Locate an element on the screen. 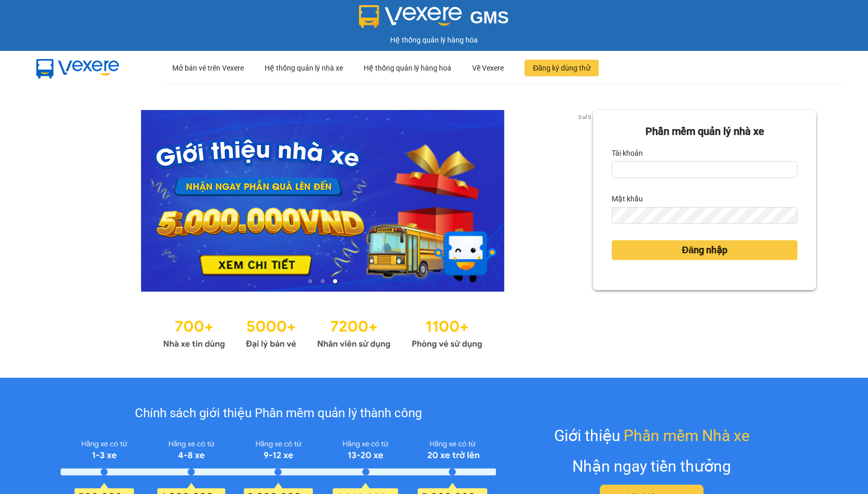  li: slide item 1 is located at coordinates (310, 281).